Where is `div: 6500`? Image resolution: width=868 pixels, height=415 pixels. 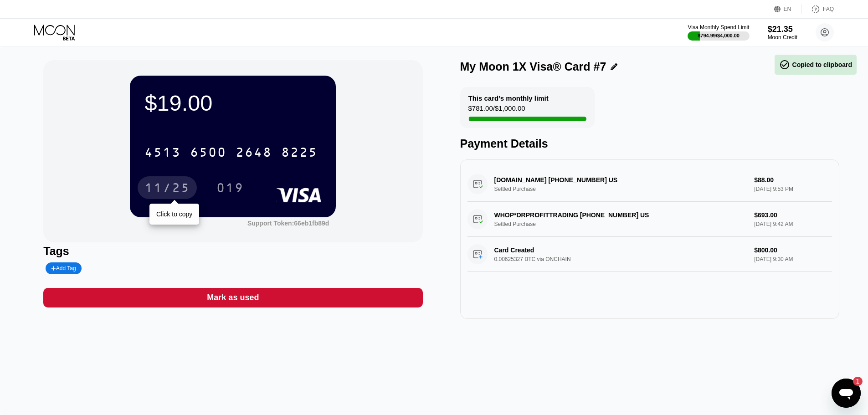 div: 6500 is located at coordinates (208, 154).